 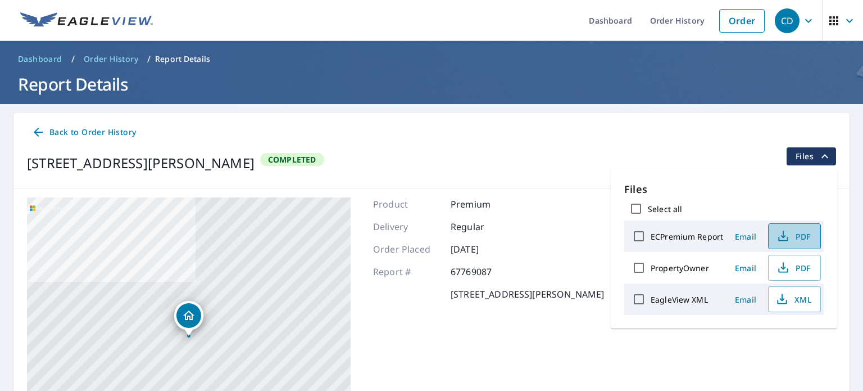 What do you see at coordinates (724, 189) in the screenshot?
I see `p: Files` at bounding box center [724, 189].